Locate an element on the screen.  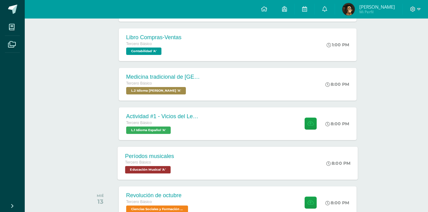
div: Libro Compras-Ventas is located at coordinates (154, 37).